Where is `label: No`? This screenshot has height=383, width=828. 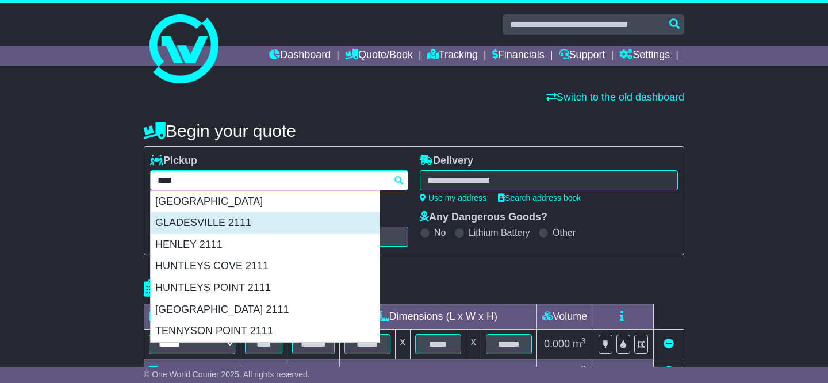 label: No is located at coordinates (440, 232).